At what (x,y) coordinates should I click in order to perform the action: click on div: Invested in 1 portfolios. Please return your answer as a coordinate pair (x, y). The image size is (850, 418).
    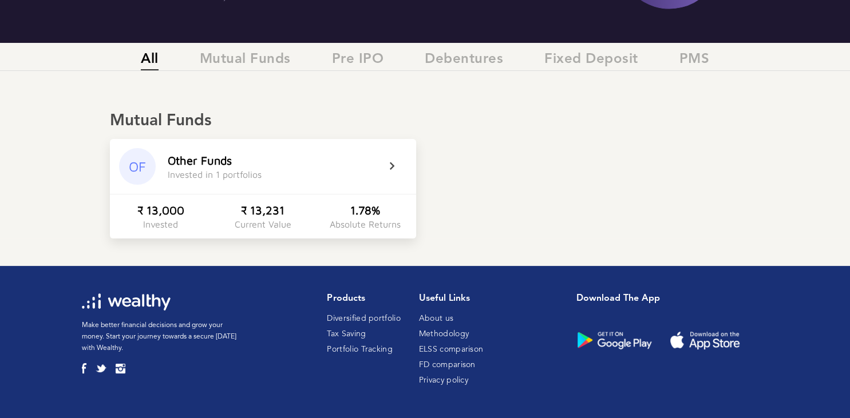
    Looking at the image, I should click on (215, 175).